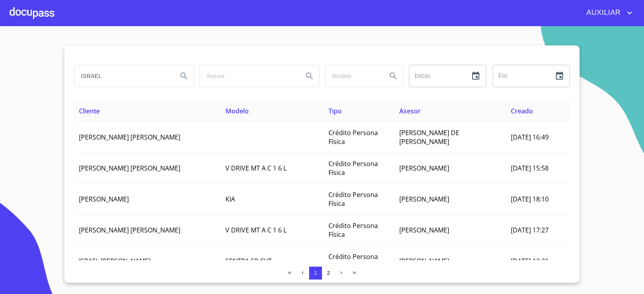 This screenshot has height=294, width=644. What do you see at coordinates (328, 273) in the screenshot?
I see `button: 2` at bounding box center [328, 273].